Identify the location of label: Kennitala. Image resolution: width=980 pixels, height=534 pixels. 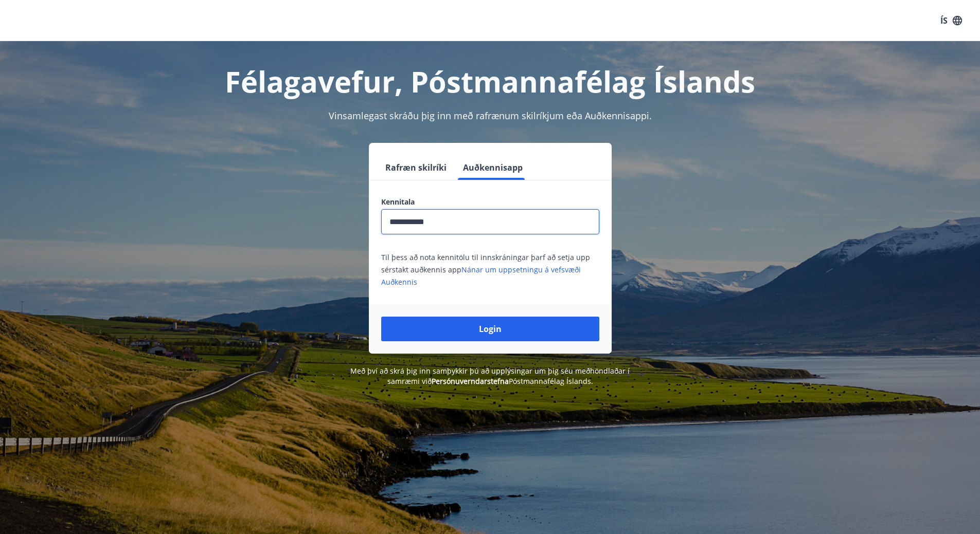
(490, 202).